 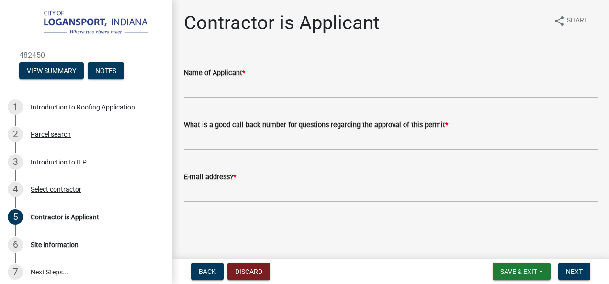 What do you see at coordinates (249, 272) in the screenshot?
I see `button: Discard` at bounding box center [249, 272].